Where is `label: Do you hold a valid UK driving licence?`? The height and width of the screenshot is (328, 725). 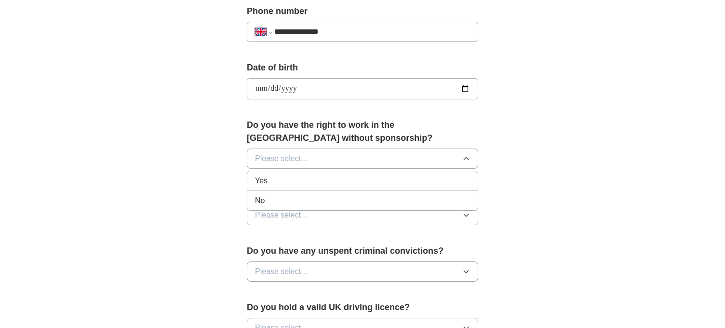 label: Do you hold a valid UK driving licence? is located at coordinates (363, 307).